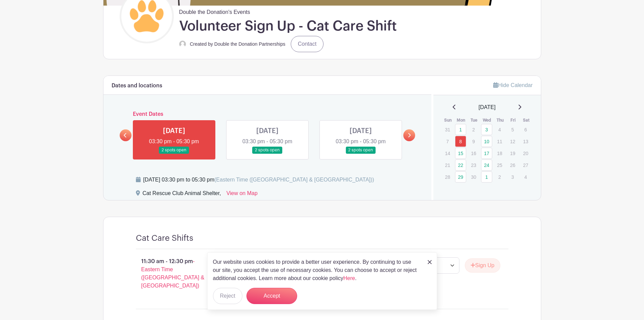 This screenshot has width=644, height=320. Describe the element at coordinates (461, 153) in the screenshot. I see `a: 15` at that location.